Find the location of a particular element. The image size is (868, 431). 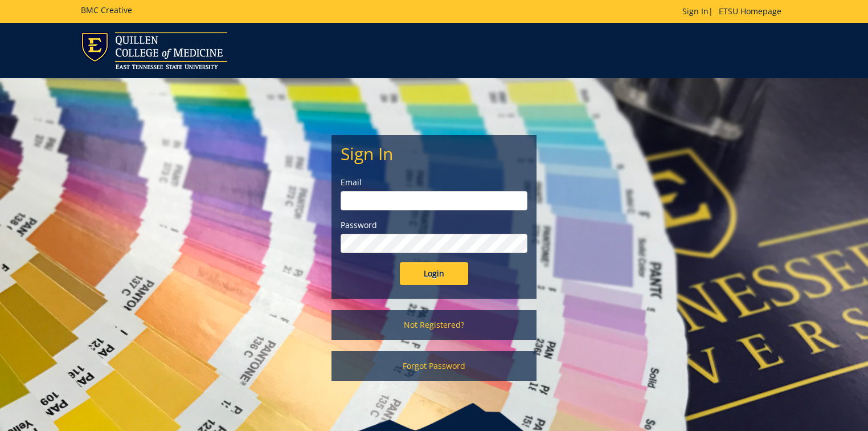

h5: BMC Creative is located at coordinates (106, 9).